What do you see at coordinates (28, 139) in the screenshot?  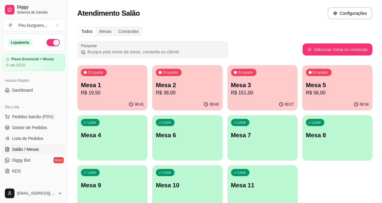 I see `span: Lista de Pedidos` at bounding box center [28, 139].